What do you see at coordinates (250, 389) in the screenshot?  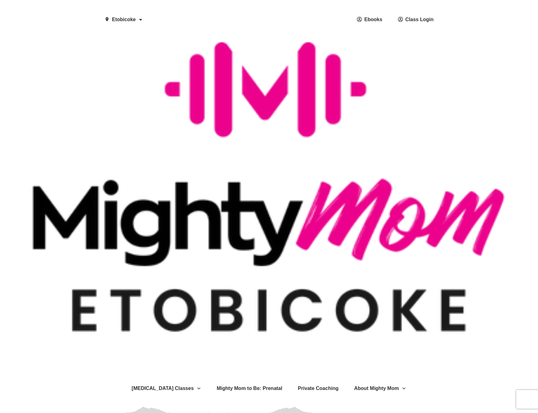 I see `span: Mighty Mom to Be: Prenatal` at bounding box center [250, 389].